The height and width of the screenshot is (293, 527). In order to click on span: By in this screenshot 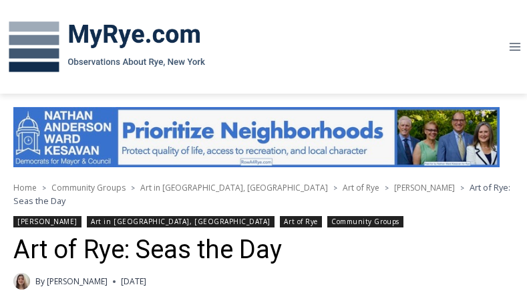, I will do `click(40, 281)`.